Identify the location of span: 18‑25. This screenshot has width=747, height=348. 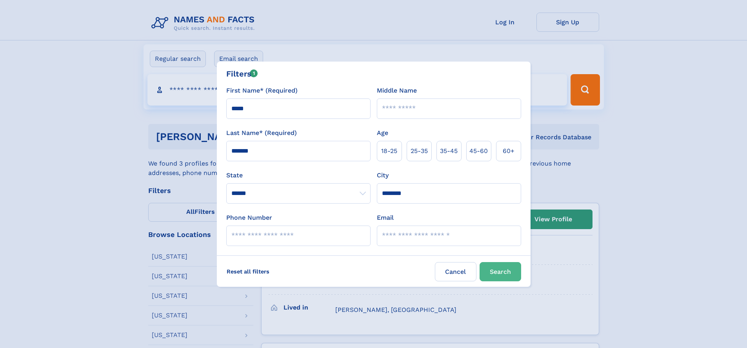
(389, 151).